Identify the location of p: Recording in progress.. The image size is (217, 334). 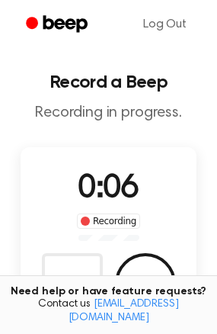
(108, 113).